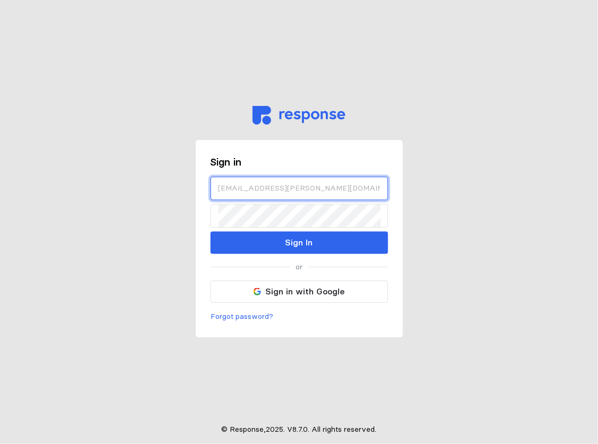 The height and width of the screenshot is (444, 598). Describe the element at coordinates (305, 291) in the screenshot. I see `p: Sign in with Google` at that location.